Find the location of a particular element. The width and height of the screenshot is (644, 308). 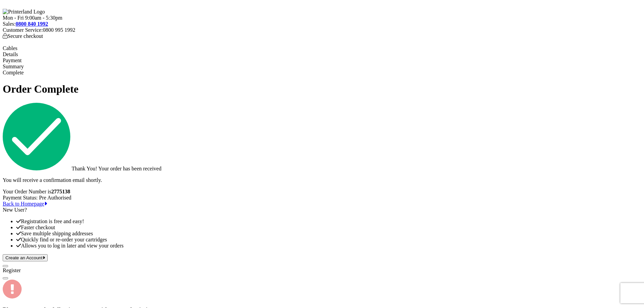

b: 2775138 is located at coordinates (61, 191).